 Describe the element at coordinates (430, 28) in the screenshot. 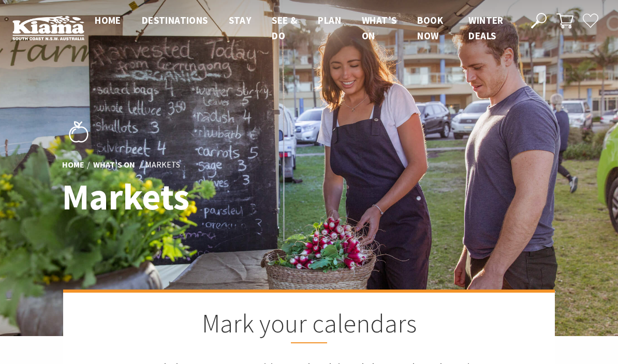

I see `span: Book now` at that location.